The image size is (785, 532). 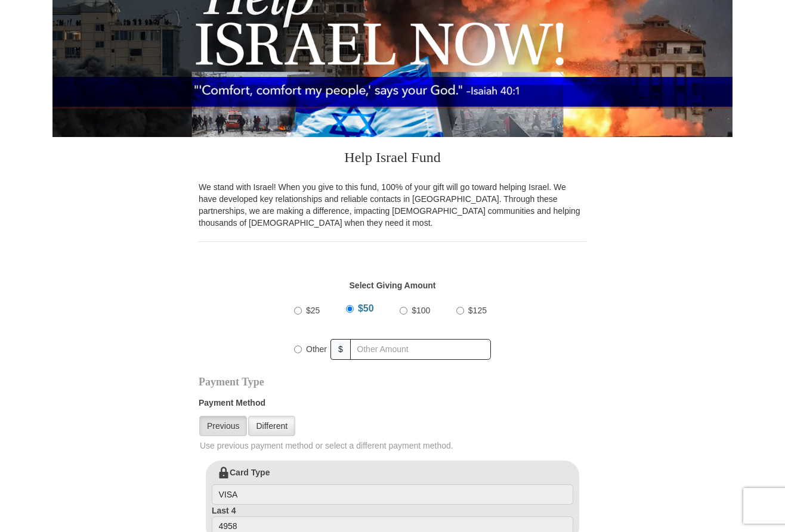 What do you see at coordinates (420, 349) in the screenshot?
I see `input: Other Amount` at bounding box center [420, 349].